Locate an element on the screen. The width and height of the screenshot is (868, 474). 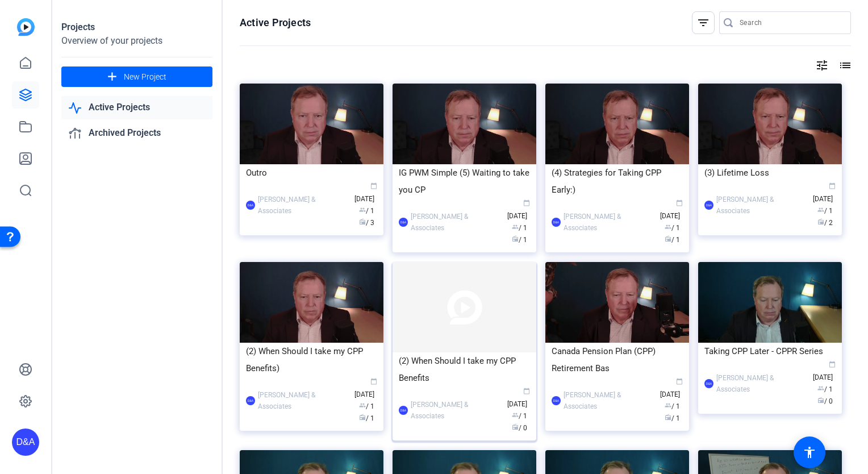
span: / 3 is located at coordinates (366, 223).